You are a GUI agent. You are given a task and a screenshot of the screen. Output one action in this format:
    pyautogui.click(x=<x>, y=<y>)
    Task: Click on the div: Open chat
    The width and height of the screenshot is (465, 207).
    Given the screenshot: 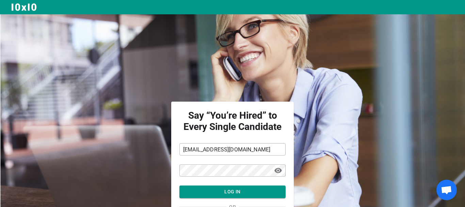 What is the action you would take?
    pyautogui.click(x=447, y=190)
    